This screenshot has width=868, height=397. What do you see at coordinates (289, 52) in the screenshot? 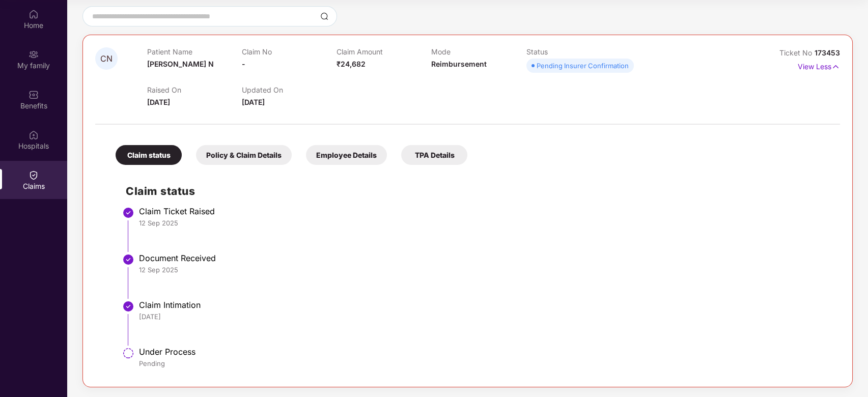
I see `p: Claim No` at bounding box center [289, 52].